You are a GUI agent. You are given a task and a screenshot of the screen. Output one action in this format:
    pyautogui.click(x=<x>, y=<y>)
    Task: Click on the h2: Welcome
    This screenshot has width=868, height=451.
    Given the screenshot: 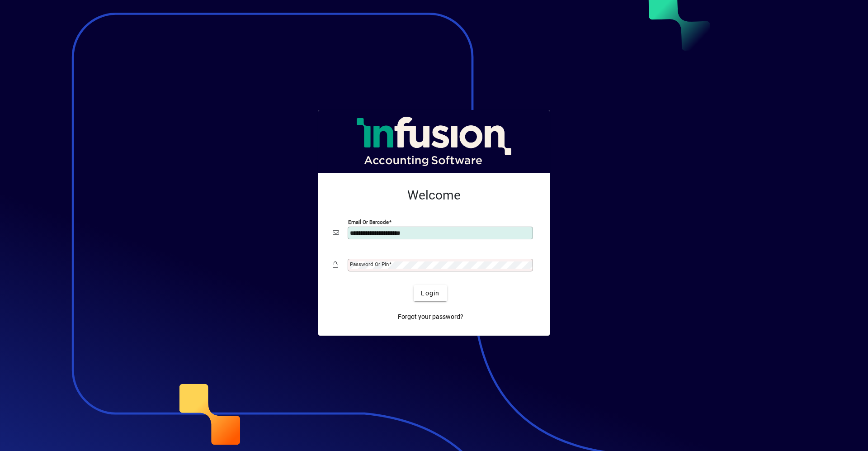 What is the action you would take?
    pyautogui.click(x=434, y=195)
    